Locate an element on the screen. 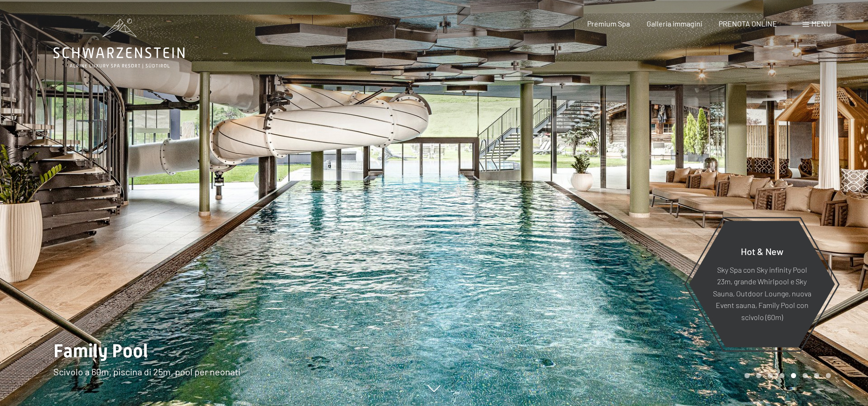 Image resolution: width=868 pixels, height=406 pixels. span: PRENOTA ONLINE is located at coordinates (748, 23).